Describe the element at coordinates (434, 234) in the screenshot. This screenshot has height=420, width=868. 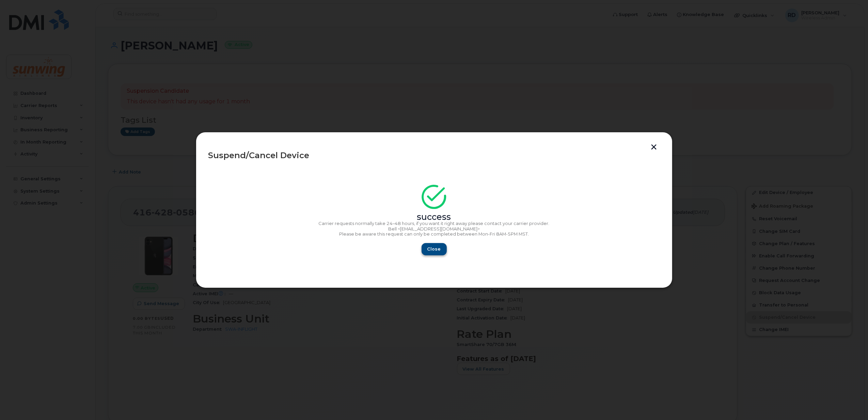
I see `p: Please be aware this request can only be completed between Mon-Fri 8AM-5PM MST.` at that location.